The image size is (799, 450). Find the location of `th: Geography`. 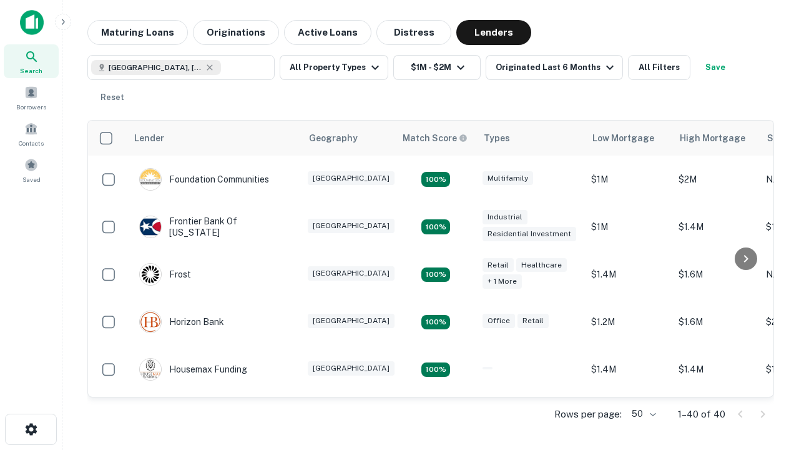

th: Geography is located at coordinates (348, 138).